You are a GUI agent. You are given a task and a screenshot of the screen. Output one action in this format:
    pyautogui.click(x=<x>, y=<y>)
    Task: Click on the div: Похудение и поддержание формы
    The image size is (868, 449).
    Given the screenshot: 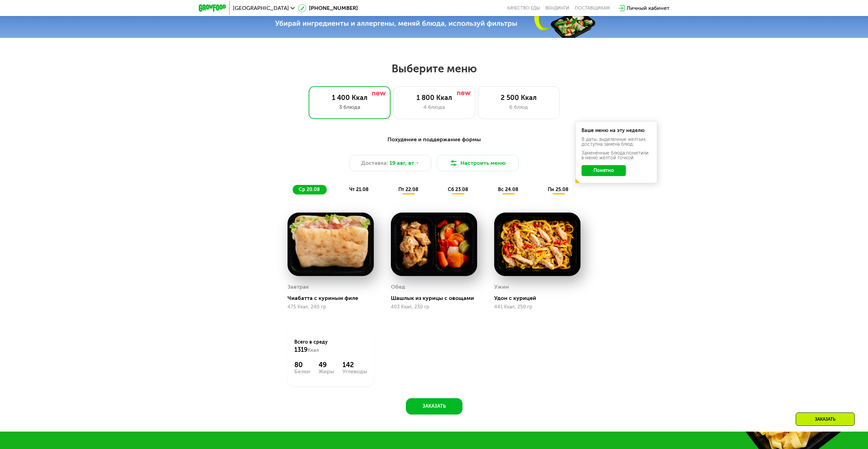 What is the action you would take?
    pyautogui.click(x=434, y=139)
    